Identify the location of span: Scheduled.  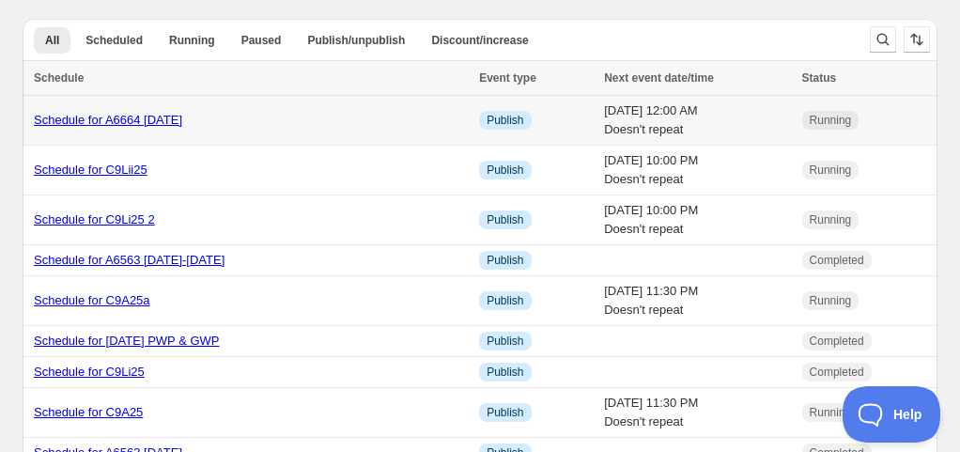
(114, 40).